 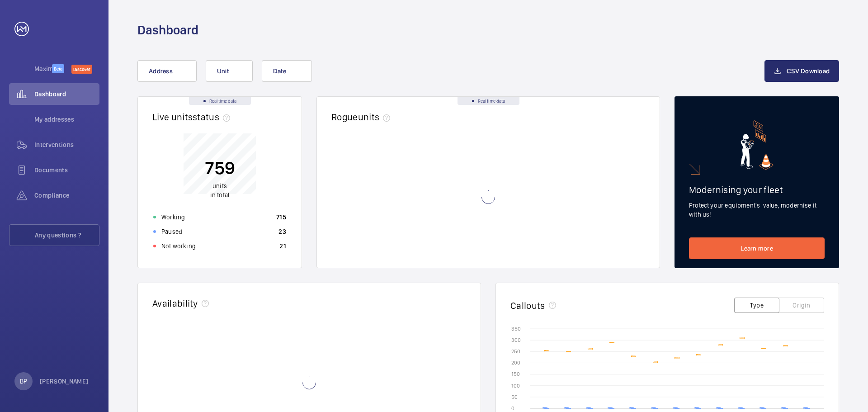 What do you see at coordinates (808, 71) in the screenshot?
I see `span: CSV Download` at bounding box center [808, 71].